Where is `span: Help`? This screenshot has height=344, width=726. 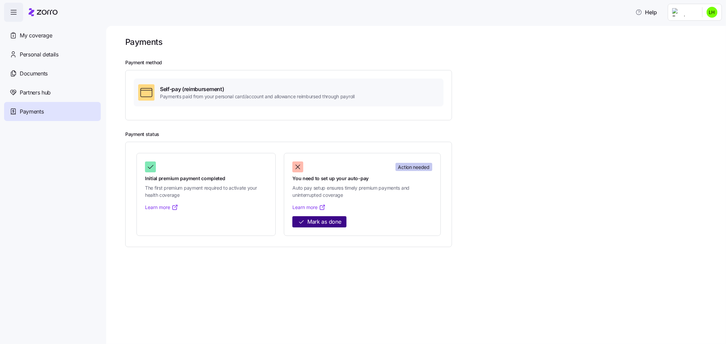
span: Help is located at coordinates (646, 12).